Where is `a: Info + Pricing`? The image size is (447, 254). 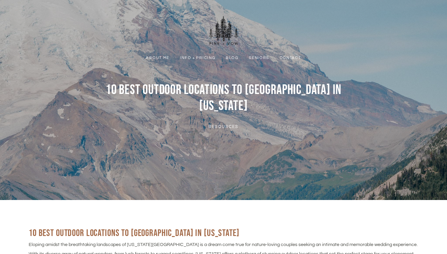 a: Info + Pricing is located at coordinates (198, 58).